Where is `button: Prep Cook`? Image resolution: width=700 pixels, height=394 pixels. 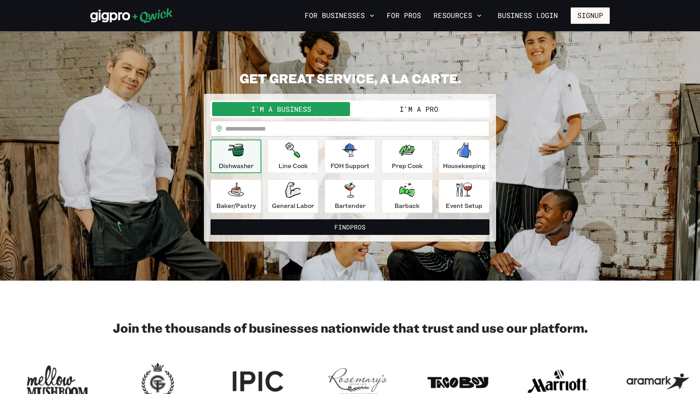
button: Prep Cook is located at coordinates (407, 156).